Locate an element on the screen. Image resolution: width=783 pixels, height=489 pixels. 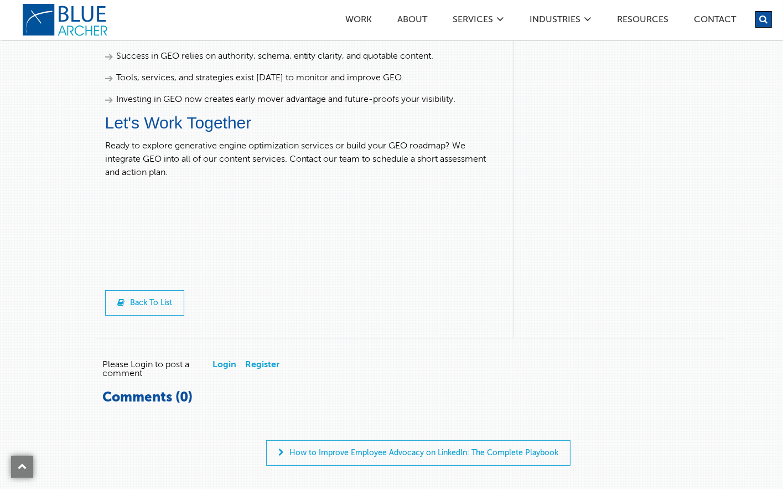
a: Industries is located at coordinates (555, 21).